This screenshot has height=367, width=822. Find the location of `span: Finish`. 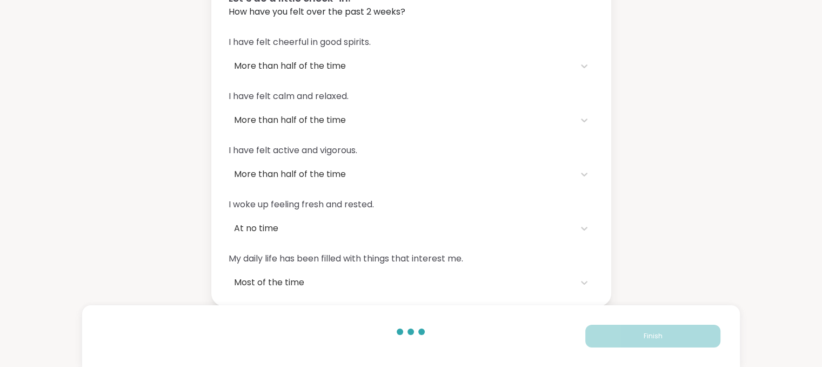

span: Finish is located at coordinates (653, 336).